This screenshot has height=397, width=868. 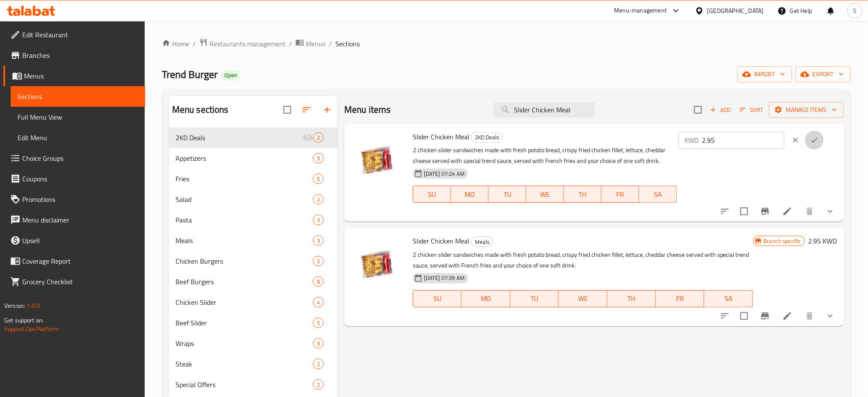 What do you see at coordinates (78, 137) in the screenshot?
I see `span: Edit Menu` at bounding box center [78, 137].